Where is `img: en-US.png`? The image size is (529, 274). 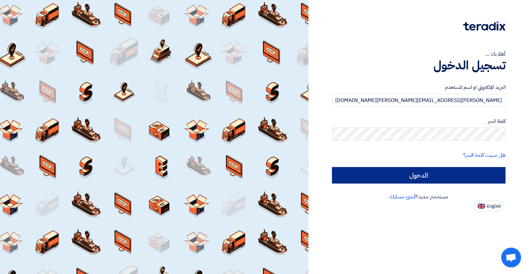 img: en-US.png is located at coordinates (481, 206).